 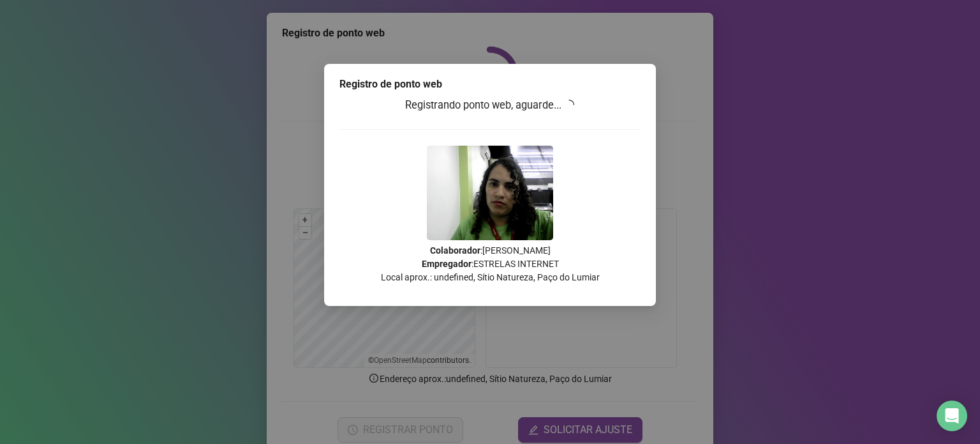 I want to click on div: Registro de ponto web, so click(x=490, y=85).